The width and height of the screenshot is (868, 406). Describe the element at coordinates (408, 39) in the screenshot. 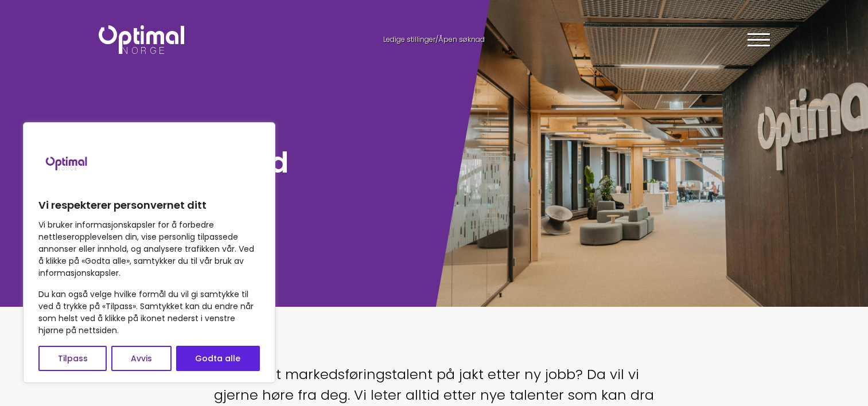

I see `span: Ledige stillinger` at that location.